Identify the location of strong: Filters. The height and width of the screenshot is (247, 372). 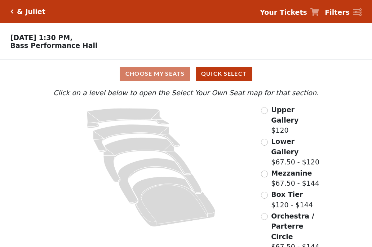
(337, 12).